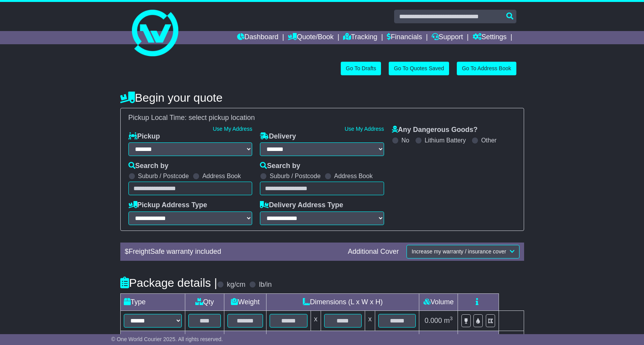  What do you see at coordinates (463, 251) in the screenshot?
I see `button: Increase my warranty / insurance cover` at bounding box center [463, 251].